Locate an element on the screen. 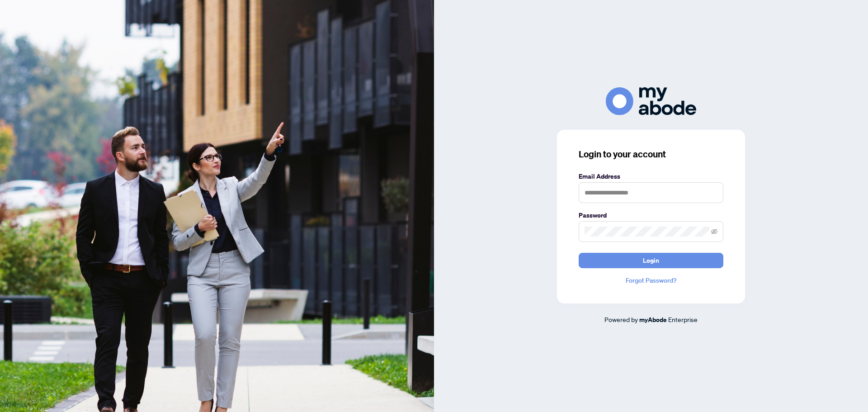 The height and width of the screenshot is (412, 868). span: Login is located at coordinates (651, 260).